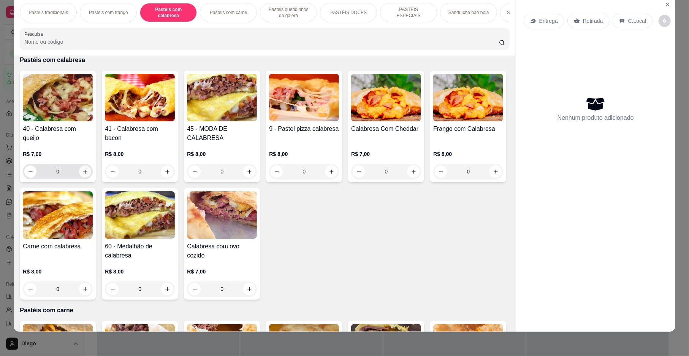 The width and height of the screenshot is (689, 356). What do you see at coordinates (469, 13) in the screenshot?
I see `p: Sanduíche pão bola` at bounding box center [469, 13].